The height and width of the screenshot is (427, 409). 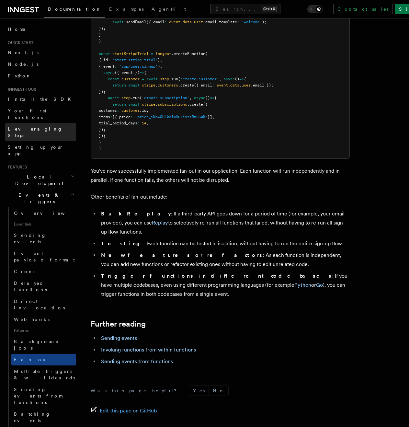 I want to click on span: .createFunction, so click(x=188, y=54).